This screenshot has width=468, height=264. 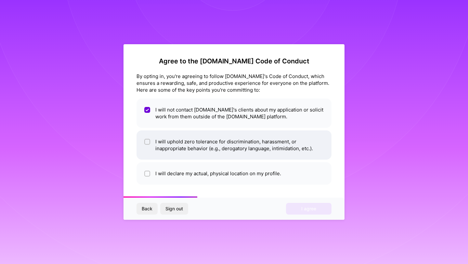 What do you see at coordinates (147, 209) in the screenshot?
I see `button: Back` at bounding box center [147, 209].